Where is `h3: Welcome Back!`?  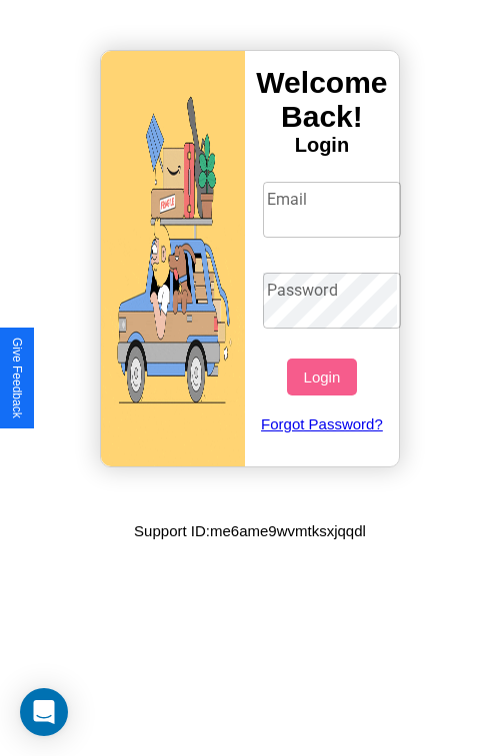
h3: Welcome Back! is located at coordinates (322, 100).